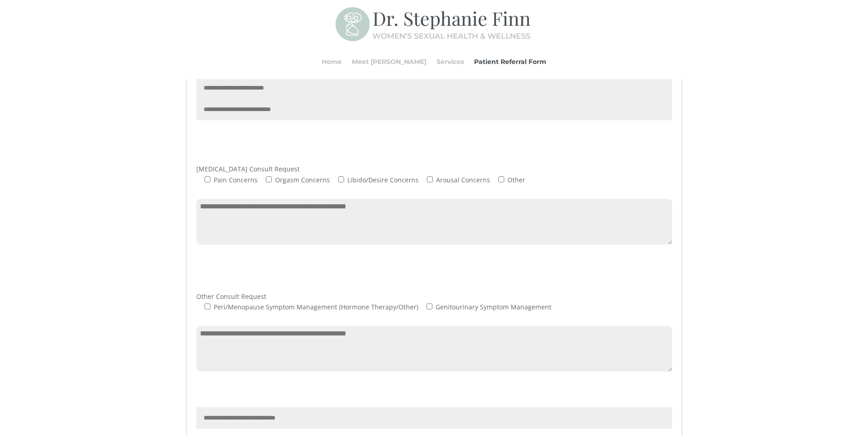 This screenshot has height=436, width=868. What do you see at coordinates (451, 62) in the screenshot?
I see `a: Services` at bounding box center [451, 62].